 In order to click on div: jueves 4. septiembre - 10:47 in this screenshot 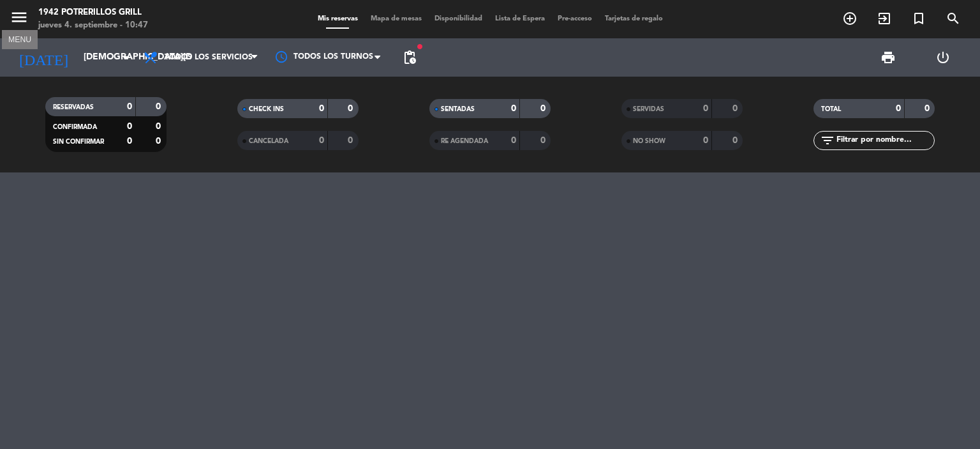, I will do `click(93, 26)`.